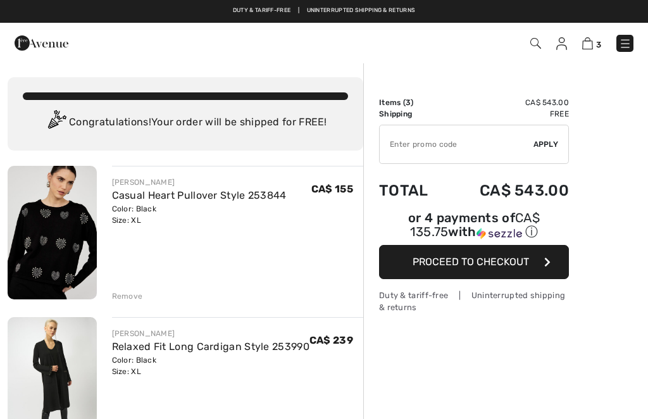 The height and width of the screenshot is (419, 648). I want to click on img: Menu, so click(625, 44).